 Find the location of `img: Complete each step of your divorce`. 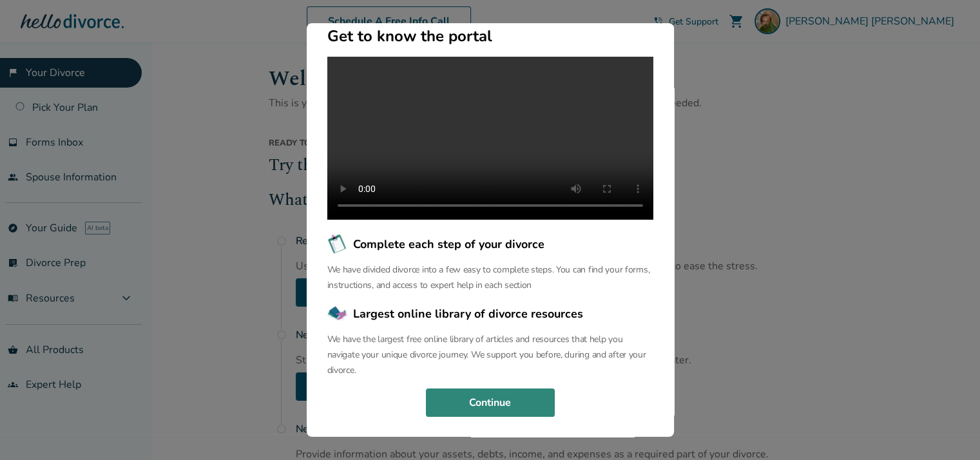

img: Complete each step of your divorce is located at coordinates (337, 244).